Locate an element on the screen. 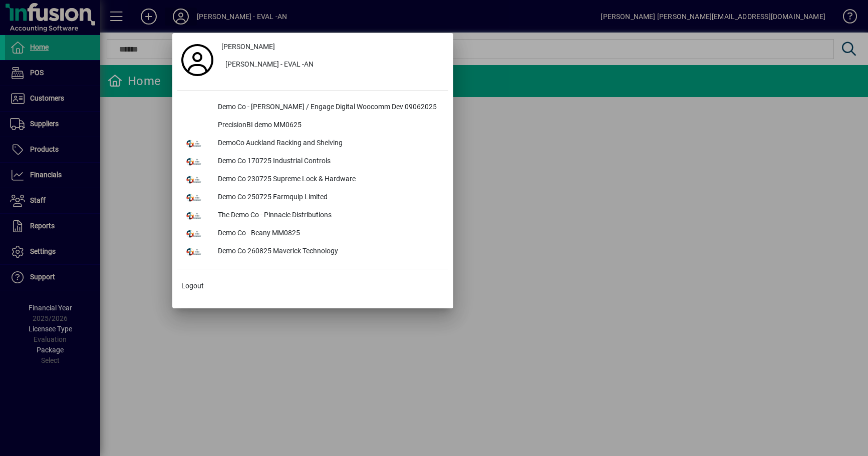  button: Logout is located at coordinates (313, 287).